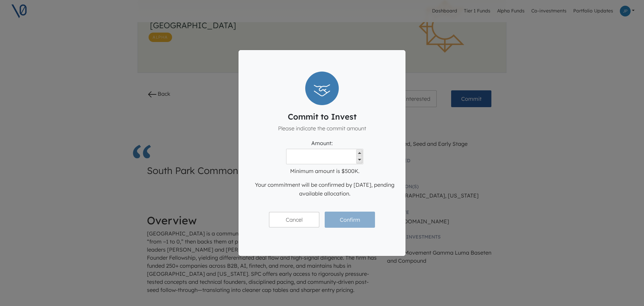 This screenshot has height=306, width=644. What do you see at coordinates (322, 143) in the screenshot?
I see `div: Amount:` at bounding box center [322, 143].